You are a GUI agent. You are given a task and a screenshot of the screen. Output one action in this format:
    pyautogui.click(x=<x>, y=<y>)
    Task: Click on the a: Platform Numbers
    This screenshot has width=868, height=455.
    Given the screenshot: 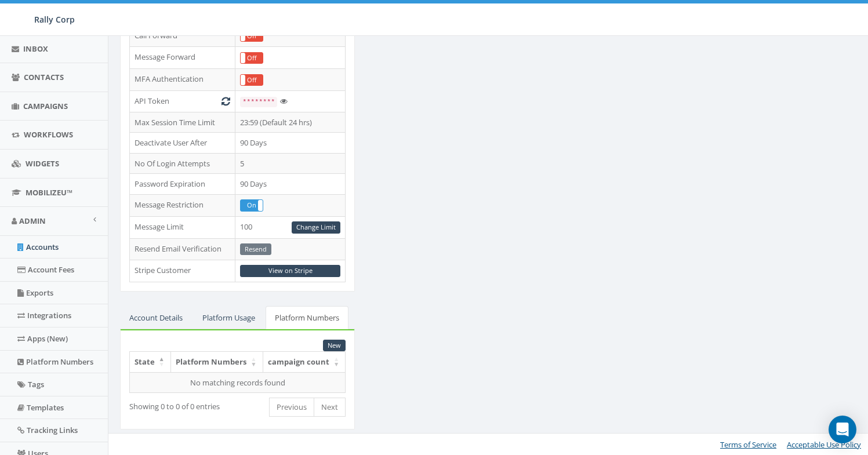 What is the action you would take?
    pyautogui.click(x=307, y=318)
    